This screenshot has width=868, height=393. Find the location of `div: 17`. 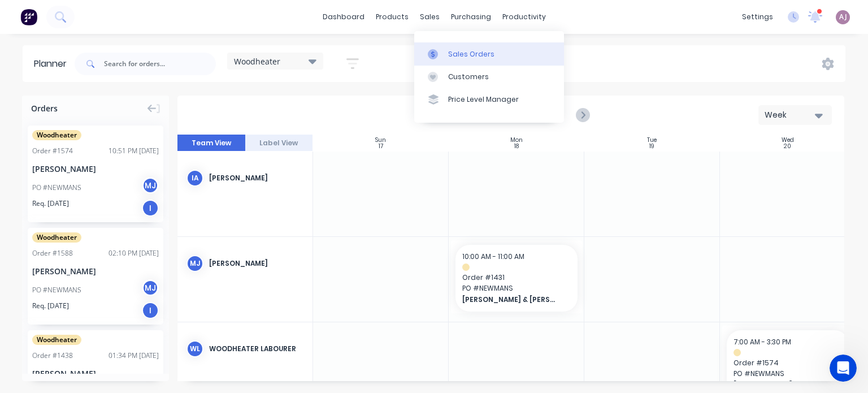

div: 17 is located at coordinates (381, 146).